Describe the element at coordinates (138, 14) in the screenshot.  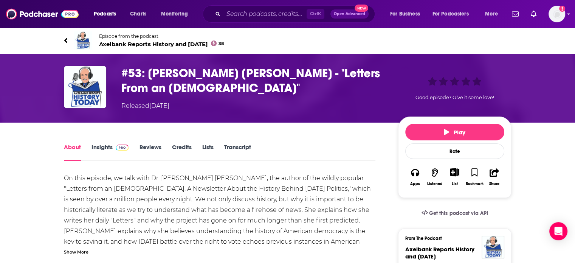
I see `span: Charts` at that location.